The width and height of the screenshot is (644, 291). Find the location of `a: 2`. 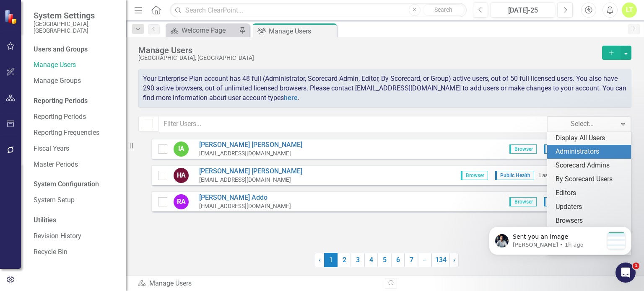

a: 2 is located at coordinates (344, 260).